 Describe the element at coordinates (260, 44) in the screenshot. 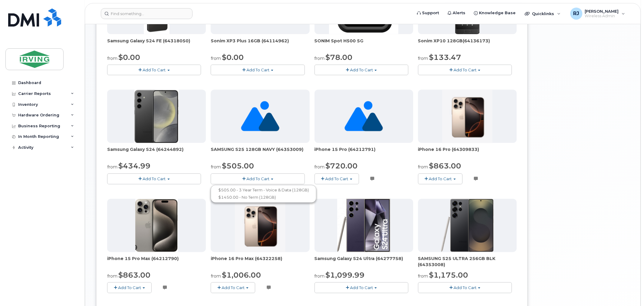

I see `div: Sonim XP3 Plus 16GB (64114962)` at that location.